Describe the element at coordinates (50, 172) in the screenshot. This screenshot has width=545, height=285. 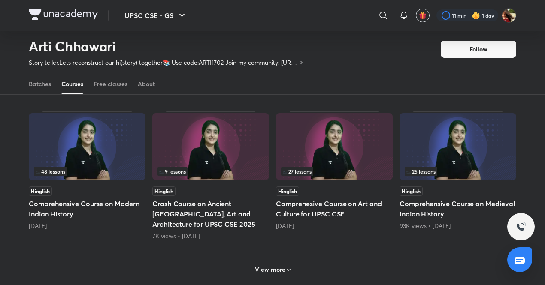
I see `span: 48 lessons` at that location.